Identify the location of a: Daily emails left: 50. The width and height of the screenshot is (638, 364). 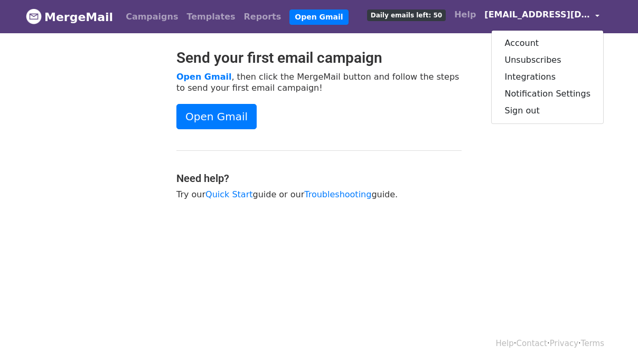
(406, 15).